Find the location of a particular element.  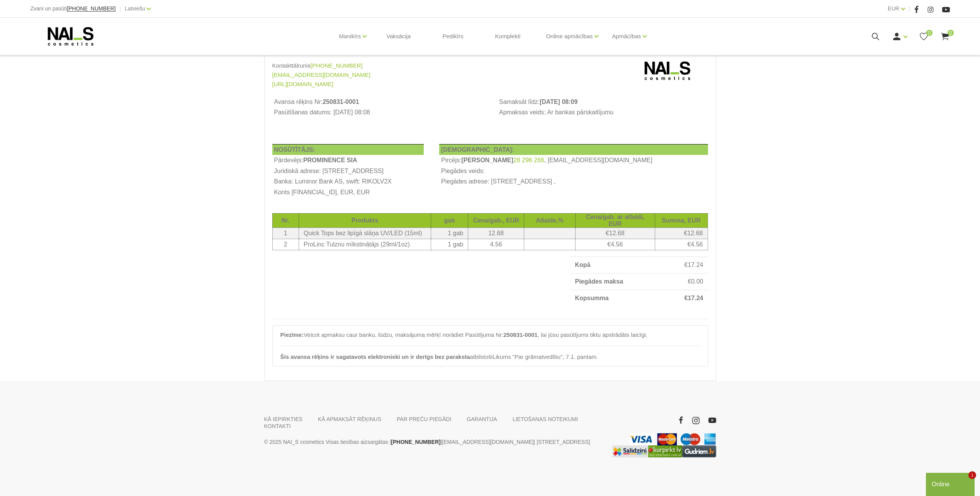

strong: Kopā is located at coordinates (583, 265).